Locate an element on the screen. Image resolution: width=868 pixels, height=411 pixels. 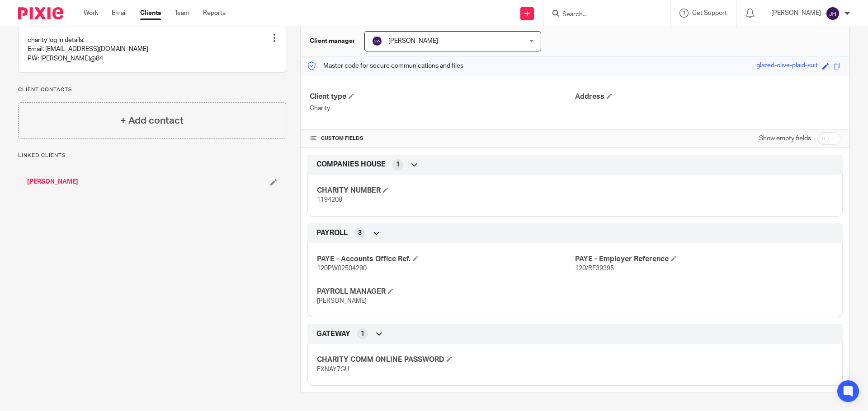
a: Work is located at coordinates (91, 13).